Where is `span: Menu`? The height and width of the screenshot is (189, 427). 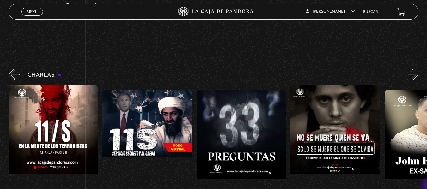
span: Menu is located at coordinates (32, 12).